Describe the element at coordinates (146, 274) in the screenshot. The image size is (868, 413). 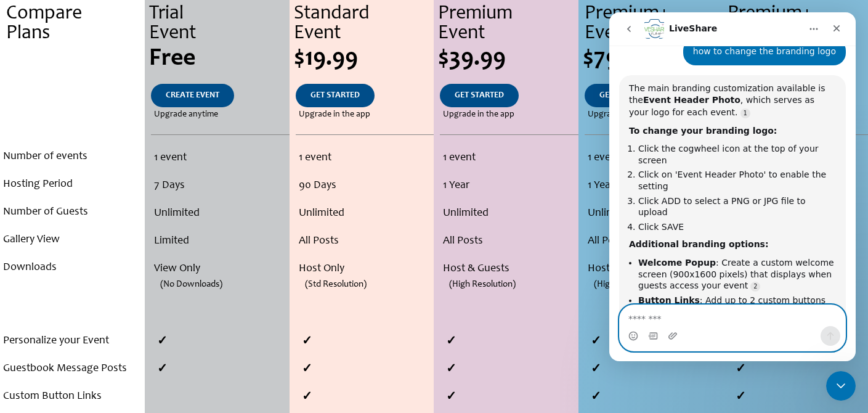
I see `a: Source reference 134618055:` at that location.